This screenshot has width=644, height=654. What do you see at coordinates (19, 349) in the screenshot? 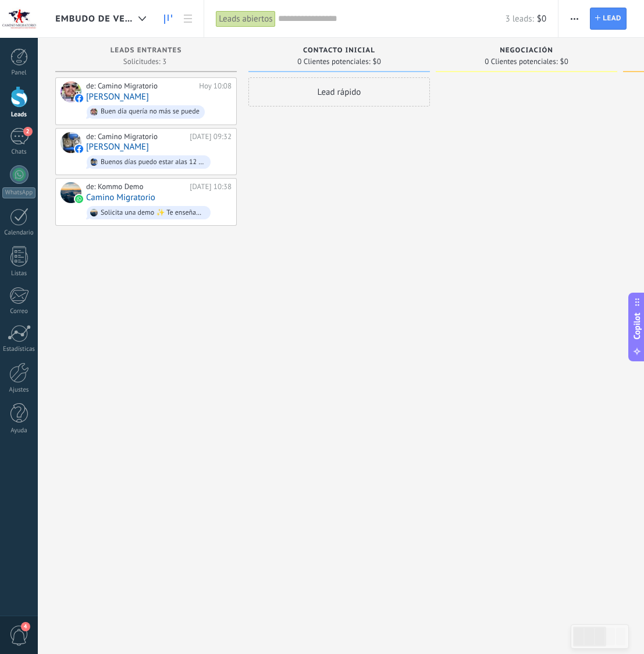
I see `div: Estadísticas` at bounding box center [19, 349].